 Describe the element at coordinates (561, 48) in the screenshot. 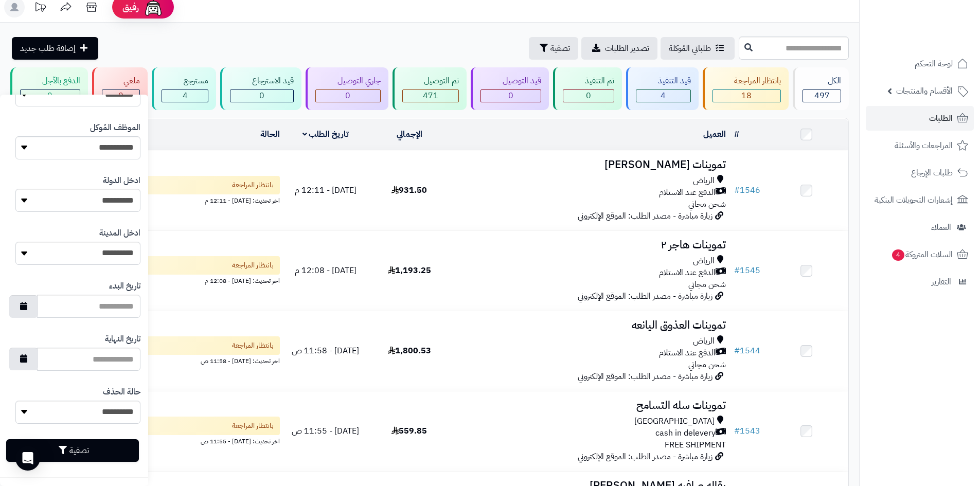

I see `span: تصفية` at that location.